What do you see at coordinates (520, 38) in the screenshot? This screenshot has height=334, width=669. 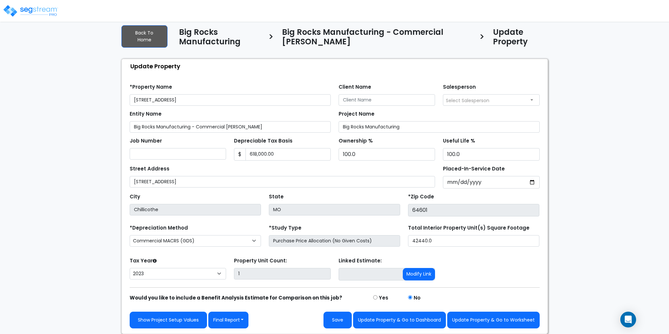 I see `h4: Update Property` at bounding box center [520, 38].